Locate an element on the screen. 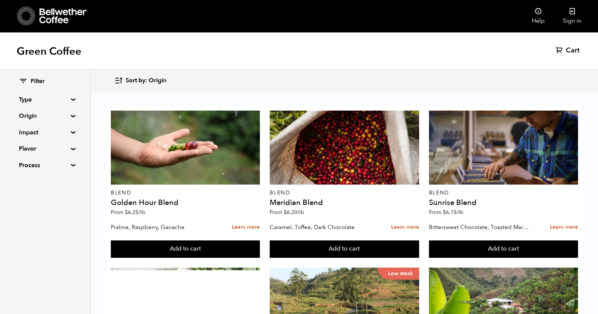 The width and height of the screenshot is (598, 314). bdi: 6.15 is located at coordinates (453, 212).